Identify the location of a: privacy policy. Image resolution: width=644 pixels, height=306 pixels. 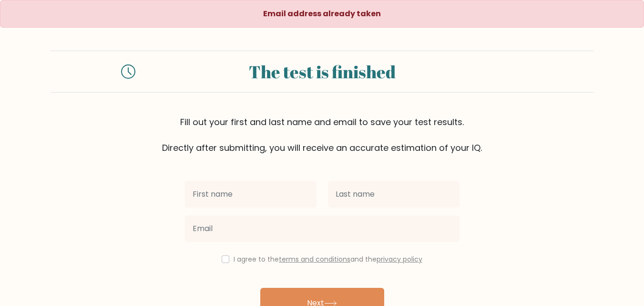
(400, 259).